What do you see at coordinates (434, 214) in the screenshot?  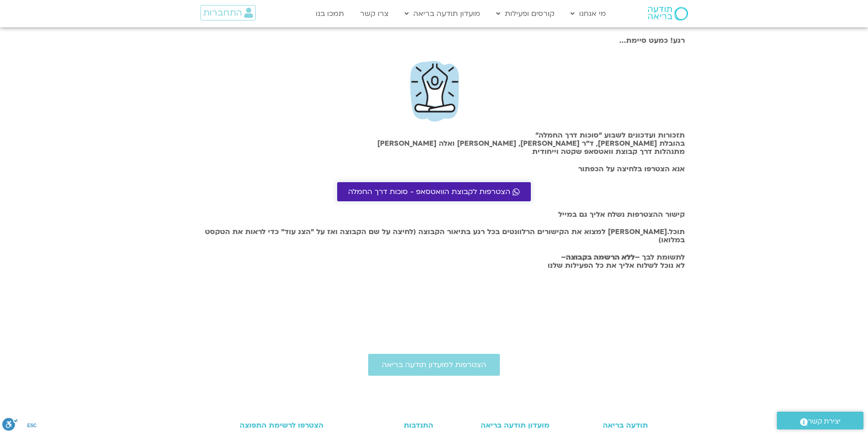 I see `h2: קישור ההצטרפות נשלח אליך גם במייל` at bounding box center [434, 214].